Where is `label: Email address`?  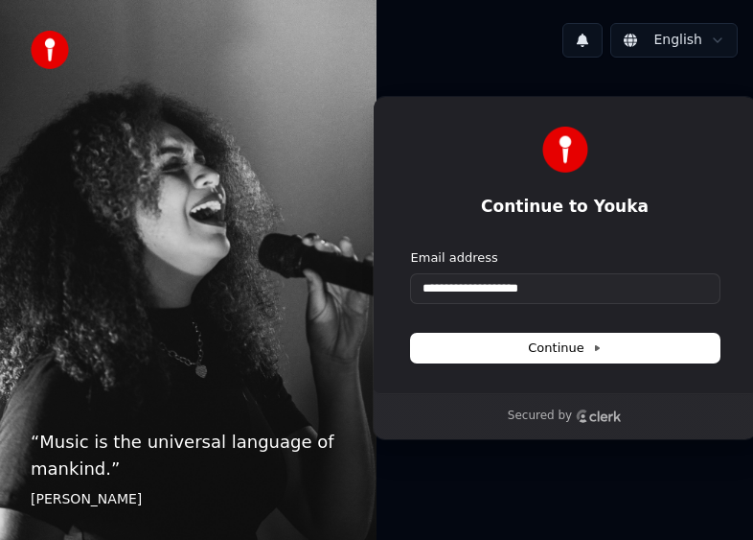 label: Email address is located at coordinates (454, 258).